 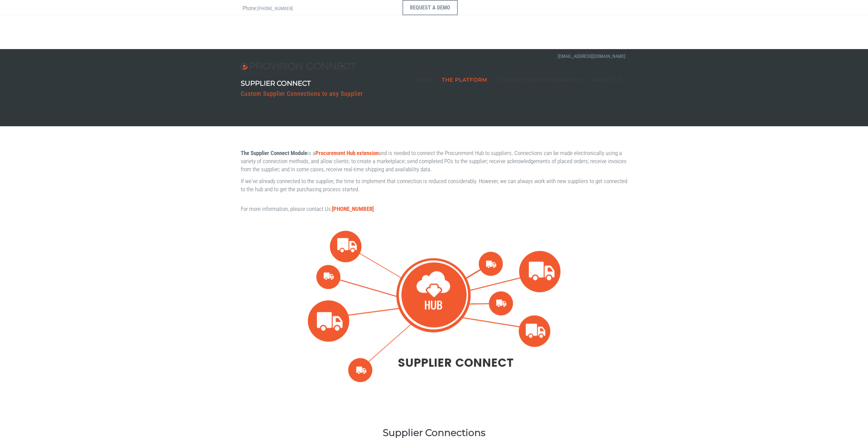 I want to click on h3: Supplier Connections, so click(x=434, y=433).